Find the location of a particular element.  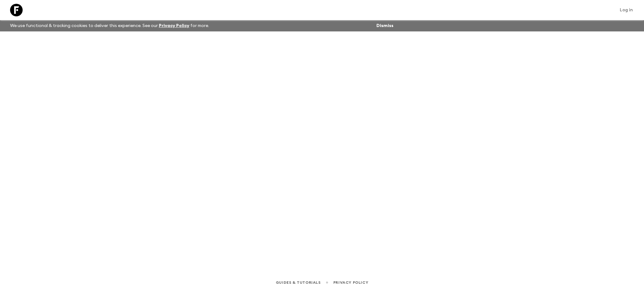

a: Log in is located at coordinates (627, 10).